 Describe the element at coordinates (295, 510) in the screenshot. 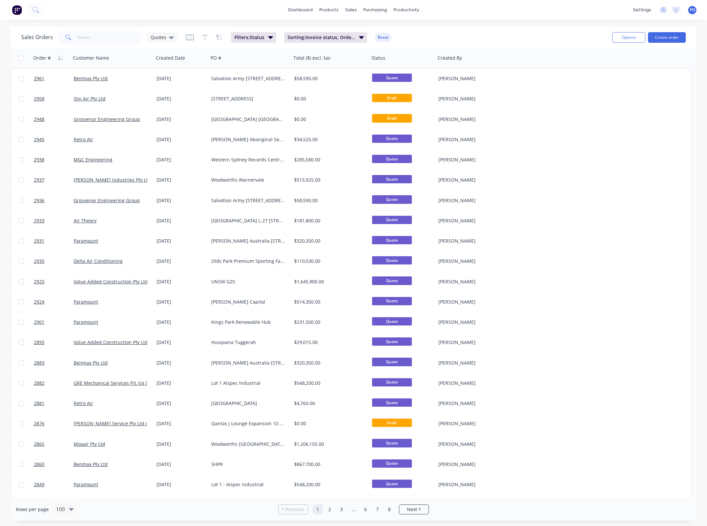

I see `span: Previous` at that location.